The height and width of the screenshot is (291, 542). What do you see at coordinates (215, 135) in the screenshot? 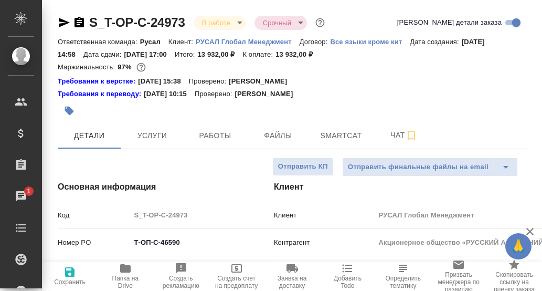
I see `span: Работы` at bounding box center [215, 135].